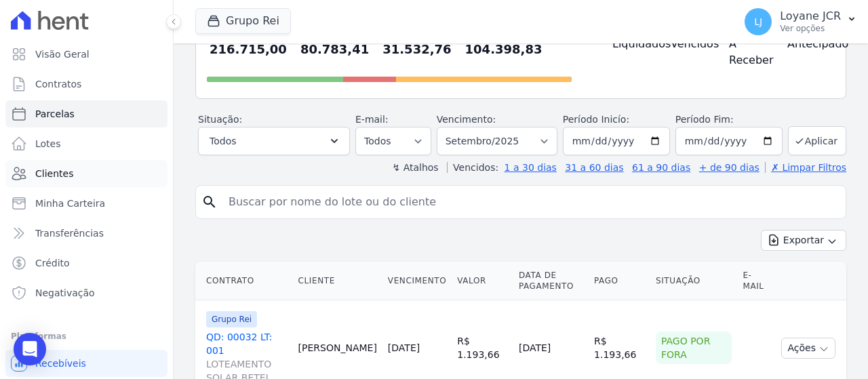 This screenshot has height=379, width=868. I want to click on th: Valor, so click(482, 281).